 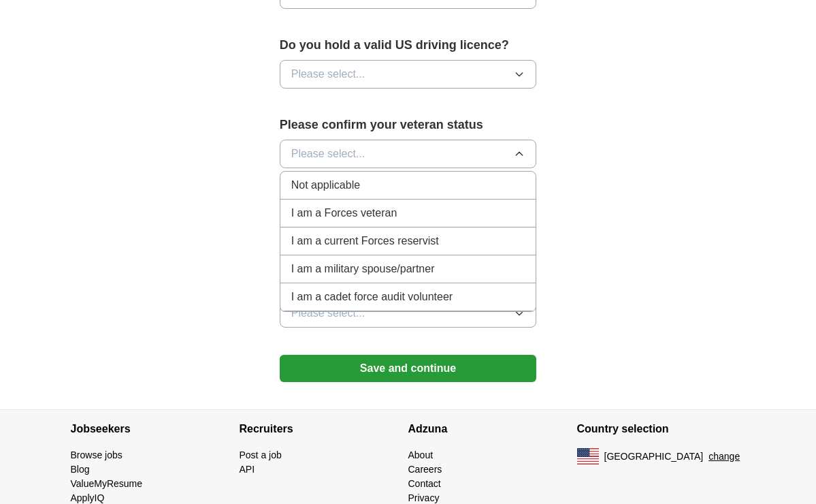 I want to click on a: Careers, so click(x=425, y=469).